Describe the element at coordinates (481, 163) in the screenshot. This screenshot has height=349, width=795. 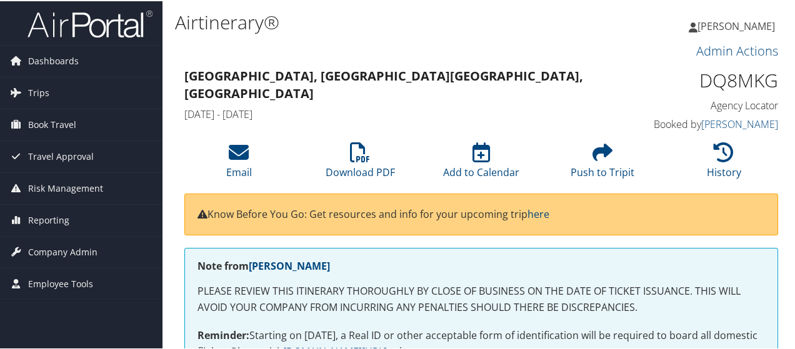
I see `a: Add to Calendar` at that location.